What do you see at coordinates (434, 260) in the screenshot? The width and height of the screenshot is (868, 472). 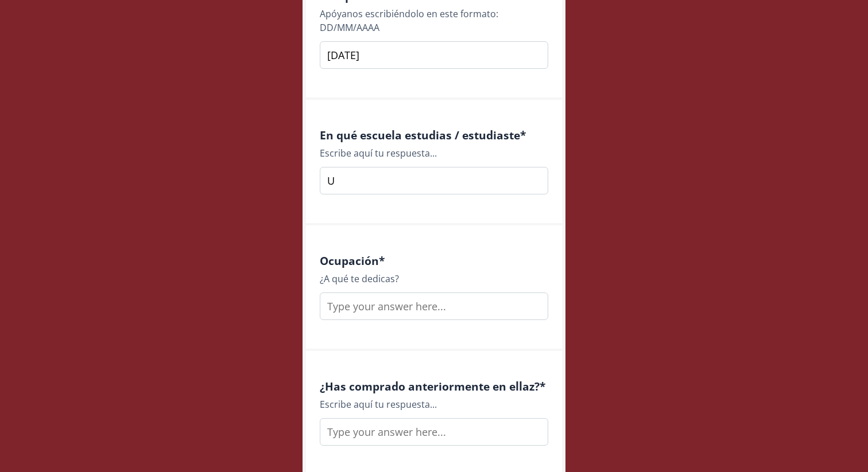 I see `h4: Ocupación *` at bounding box center [434, 260].